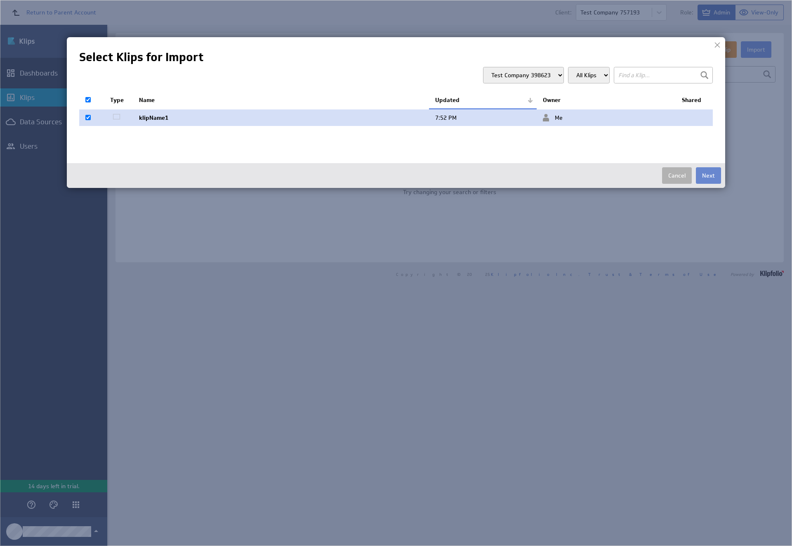 This screenshot has height=546, width=792. Describe the element at coordinates (446, 118) in the screenshot. I see `span: Oct 6, 2025 7:52 PM` at that location.